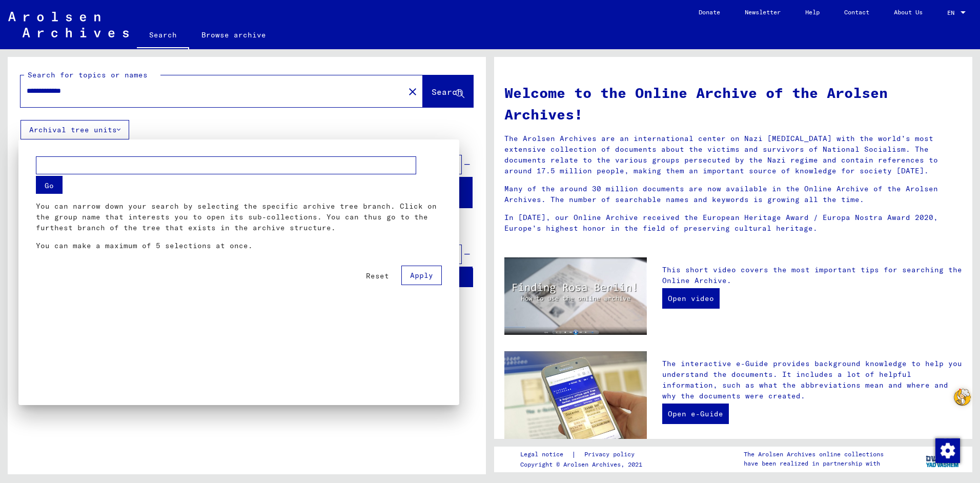  Describe the element at coordinates (948, 451) in the screenshot. I see `img: Change consent` at that location.